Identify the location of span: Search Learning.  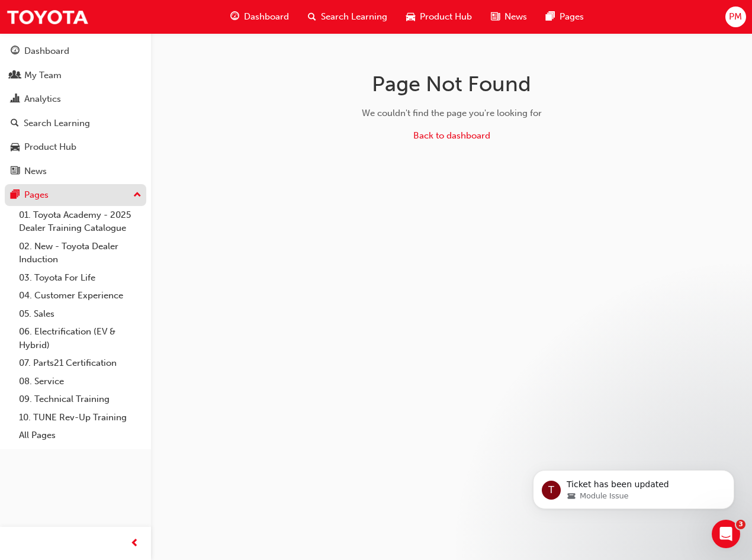
(354, 17).